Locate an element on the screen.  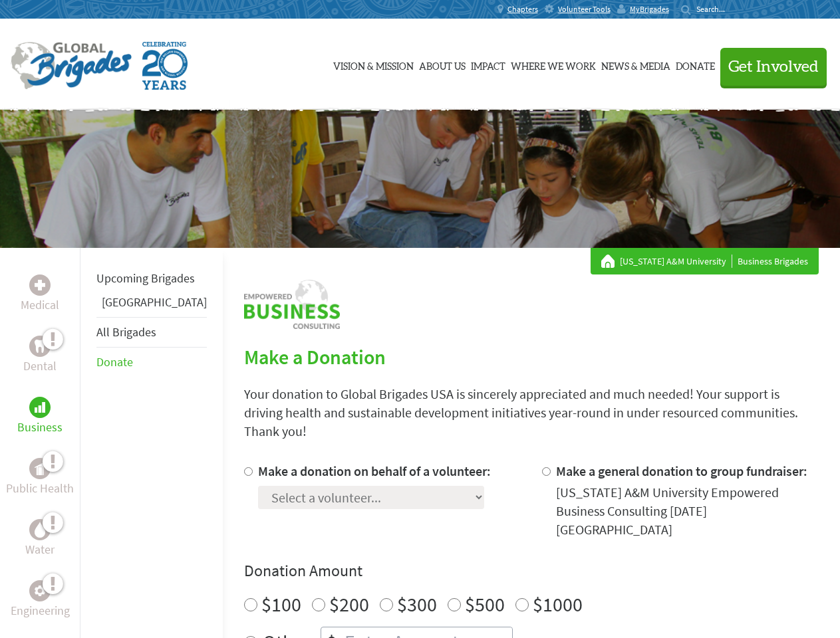
div: Water is located at coordinates (40, 530).